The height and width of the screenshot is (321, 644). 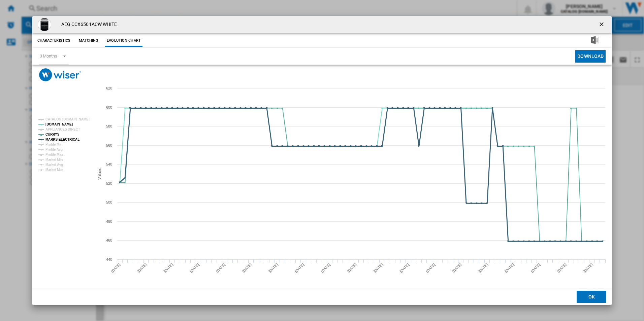 What do you see at coordinates (62, 139) in the screenshot?
I see `tspan: MARKS ELECTRICAL` at bounding box center [62, 139].